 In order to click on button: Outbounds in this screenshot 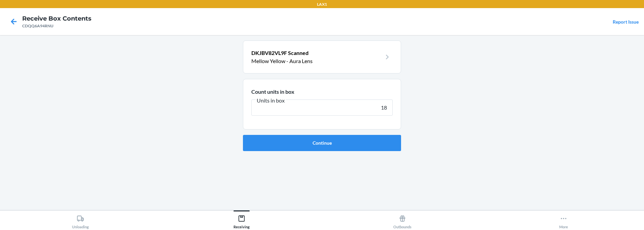, I will do `click(402, 219)`.